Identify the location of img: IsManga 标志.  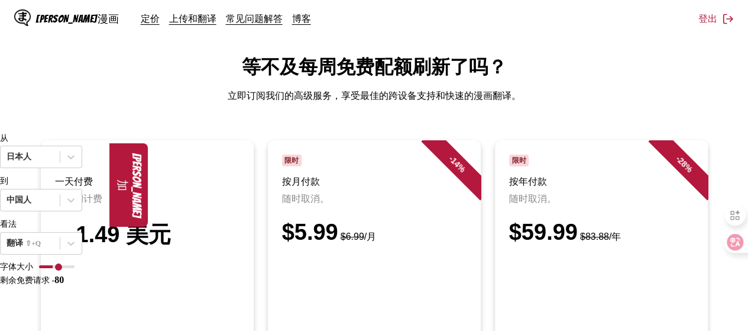
(22, 18).